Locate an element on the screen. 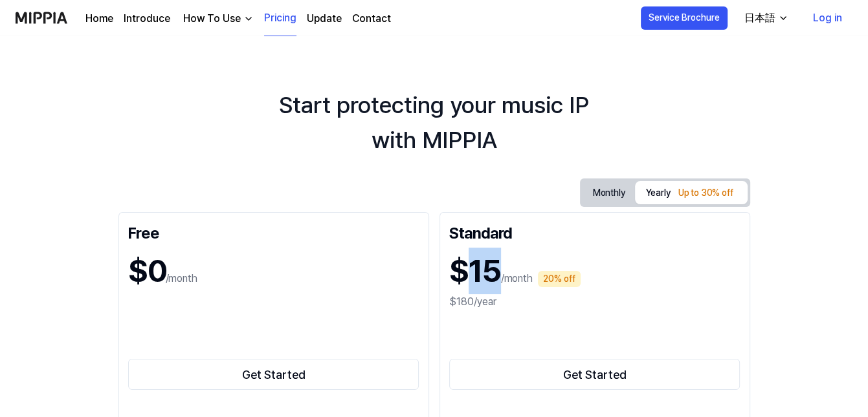 This screenshot has width=868, height=417. div: Standard is located at coordinates (595, 232).